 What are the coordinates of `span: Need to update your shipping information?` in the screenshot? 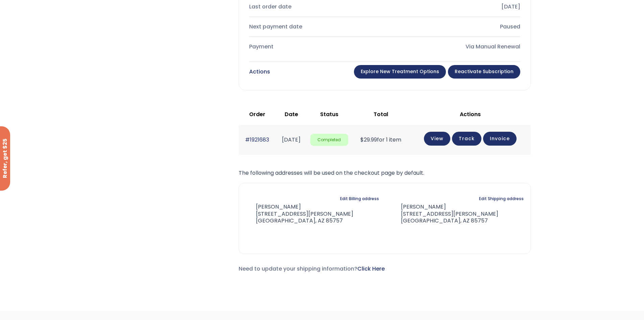 It's located at (312, 269).